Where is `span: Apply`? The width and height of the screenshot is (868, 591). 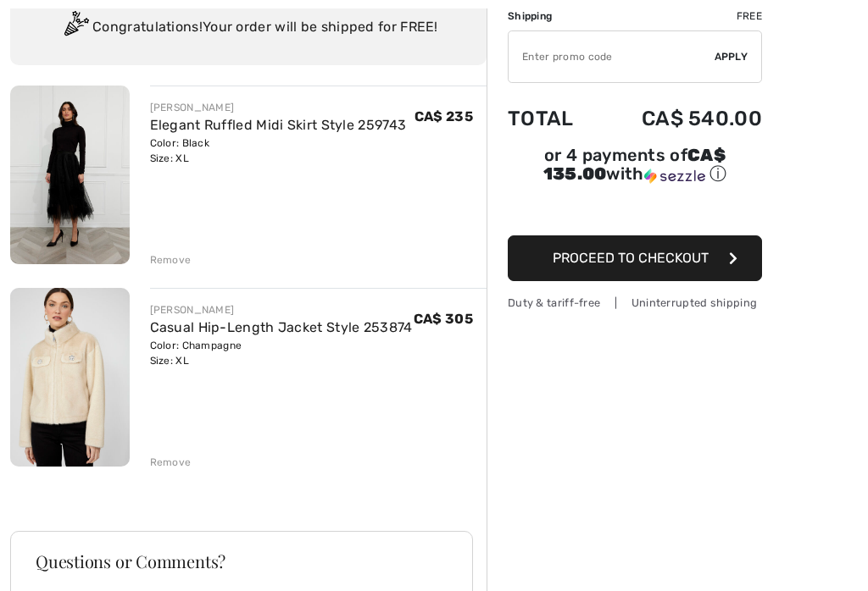
span: Apply is located at coordinates (731, 57).